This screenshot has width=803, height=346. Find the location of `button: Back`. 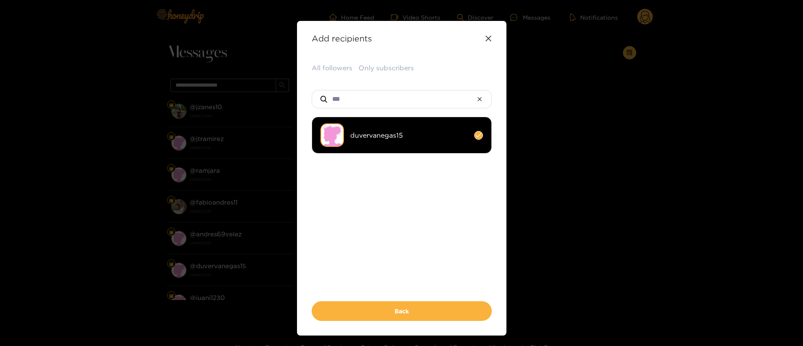

button: Back is located at coordinates (402, 311).